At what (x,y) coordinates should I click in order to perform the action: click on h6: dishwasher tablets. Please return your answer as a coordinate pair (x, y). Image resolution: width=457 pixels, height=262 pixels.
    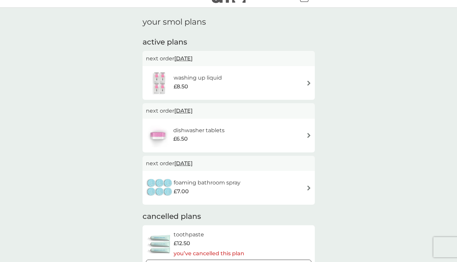
    Looking at the image, I should click on (199, 131).